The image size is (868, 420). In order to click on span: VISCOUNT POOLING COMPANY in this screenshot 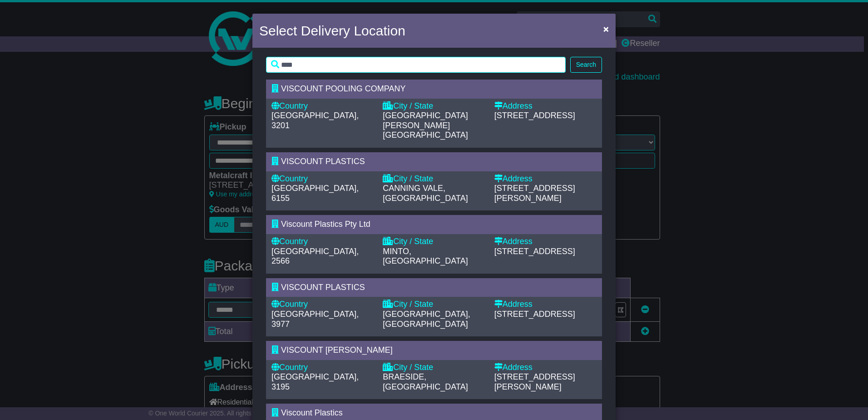, I will do `click(343, 89)`.